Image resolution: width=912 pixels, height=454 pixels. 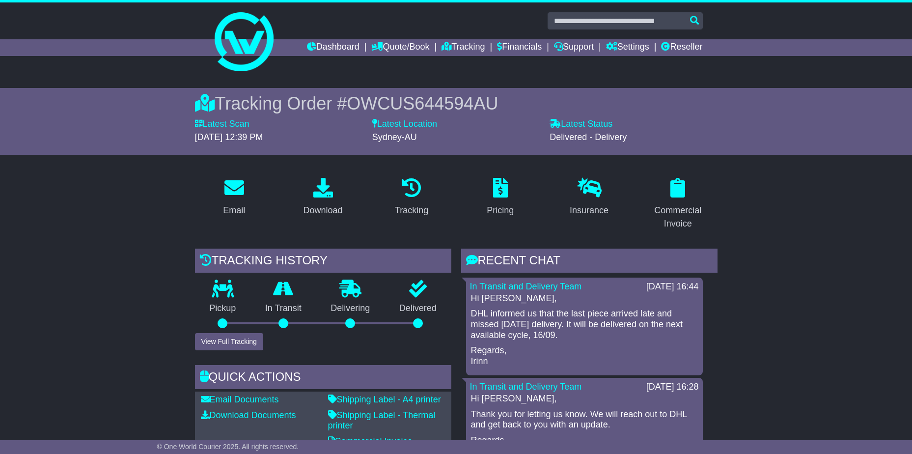 I want to click on div: Quick Actions, so click(x=323, y=378).